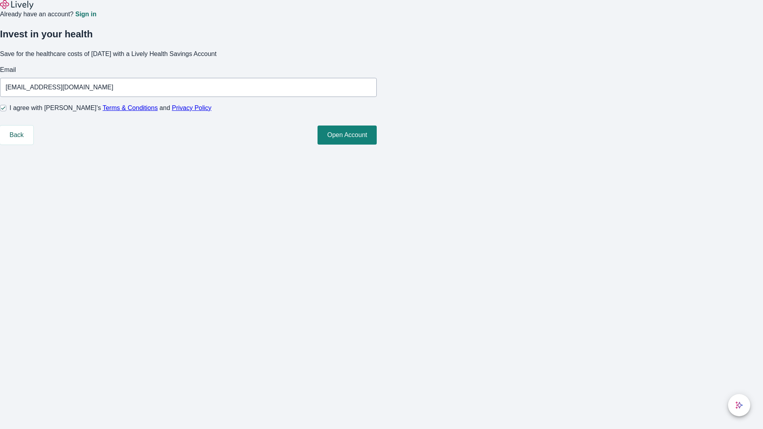  Describe the element at coordinates (85, 14) in the screenshot. I see `a: Sign in` at that location.